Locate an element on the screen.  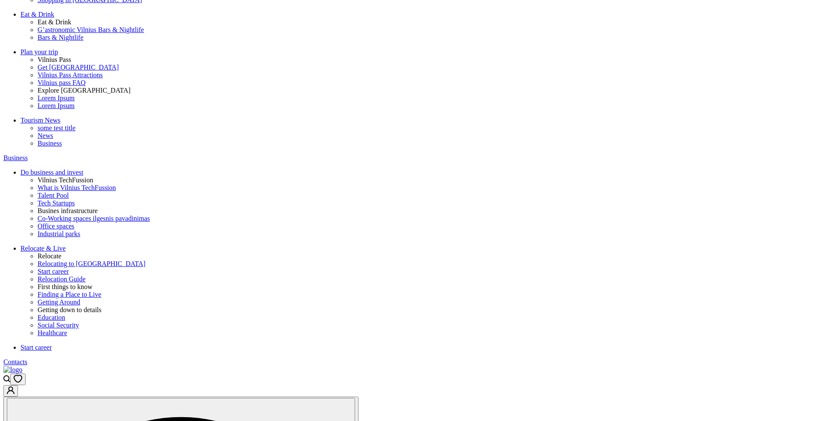
span: G’astronomic Vilnius Bars & Nightlife is located at coordinates (90, 29).